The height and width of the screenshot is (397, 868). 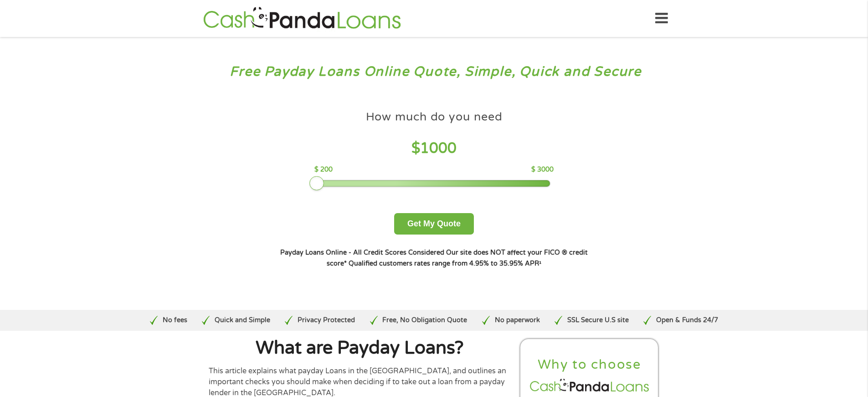 What do you see at coordinates (590, 364) in the screenshot?
I see `h2: Why to choose` at bounding box center [590, 364].